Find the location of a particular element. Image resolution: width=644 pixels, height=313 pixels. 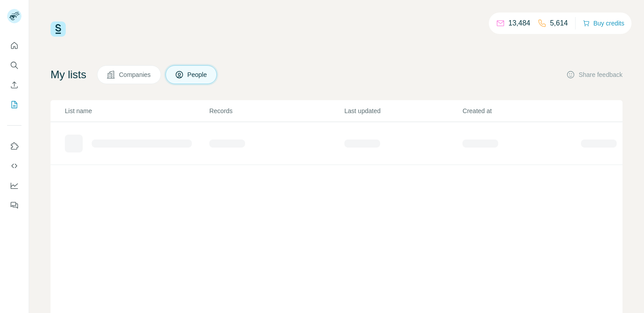

p: 13,484 is located at coordinates (520, 24).